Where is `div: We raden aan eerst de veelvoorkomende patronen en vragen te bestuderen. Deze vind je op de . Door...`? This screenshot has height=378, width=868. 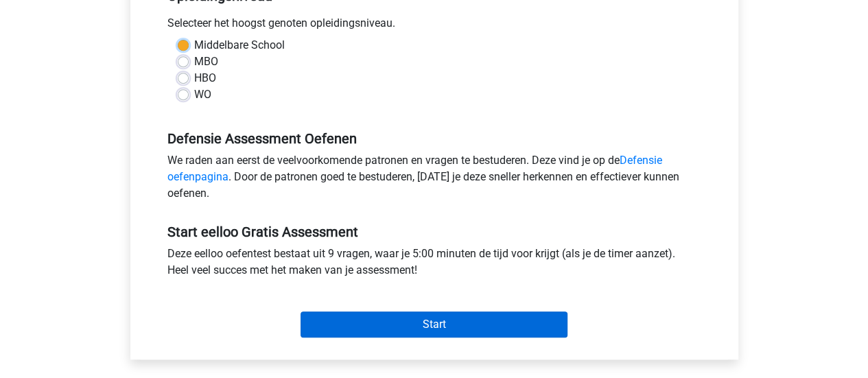 div: We raden aan eerst de veelvoorkomende patronen en vragen te bestuderen. Deze vind je op de . Door... is located at coordinates (434, 180).